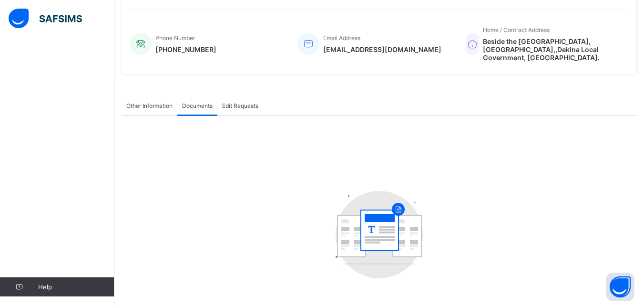 This screenshot has height=306, width=644. I want to click on span: Other Information, so click(149, 106).